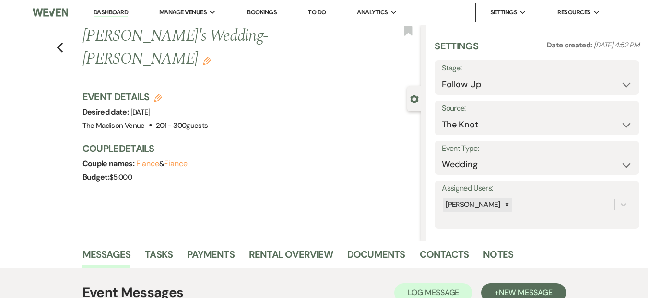 This screenshot has width=648, height=298. What do you see at coordinates (114, 126) in the screenshot?
I see `span: The Madison Venue` at bounding box center [114, 126].